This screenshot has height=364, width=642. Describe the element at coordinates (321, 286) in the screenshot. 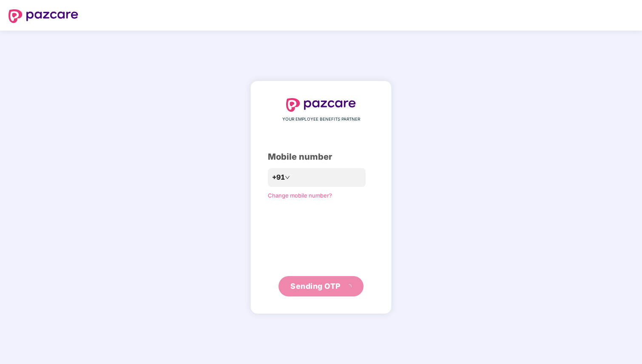

I see `button: Sending OTPloading` at that location.